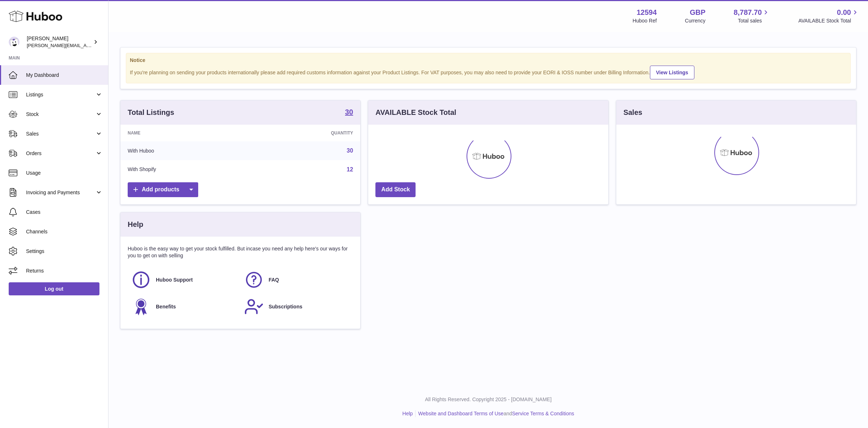 Image resolution: width=868 pixels, height=428 pixels. What do you see at coordinates (151, 112) in the screenshot?
I see `h3: Total Listings` at bounding box center [151, 112].